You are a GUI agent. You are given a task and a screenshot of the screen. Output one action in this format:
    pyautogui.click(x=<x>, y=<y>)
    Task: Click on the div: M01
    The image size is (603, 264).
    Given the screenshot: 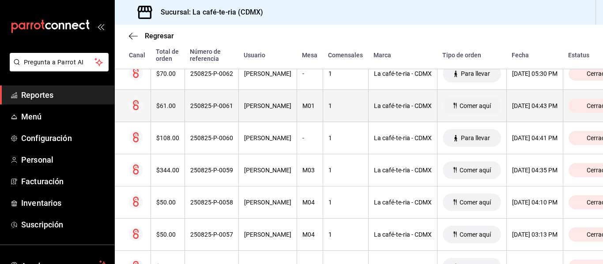 What is the action you would take?
    pyautogui.click(x=310, y=106)
    